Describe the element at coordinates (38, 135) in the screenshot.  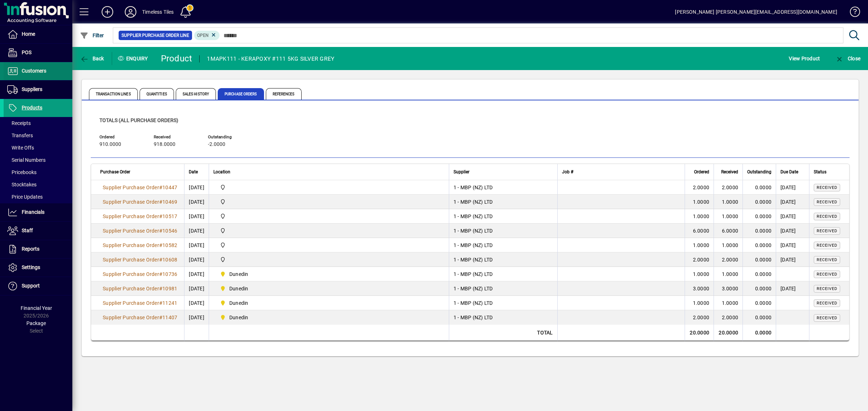
I see `a: Transfers` at that location.